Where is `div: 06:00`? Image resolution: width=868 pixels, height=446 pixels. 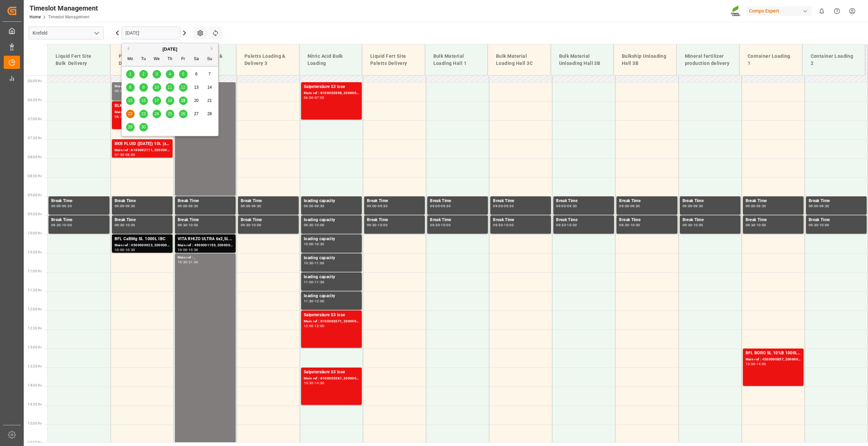
div: 06:00 is located at coordinates (309, 98).